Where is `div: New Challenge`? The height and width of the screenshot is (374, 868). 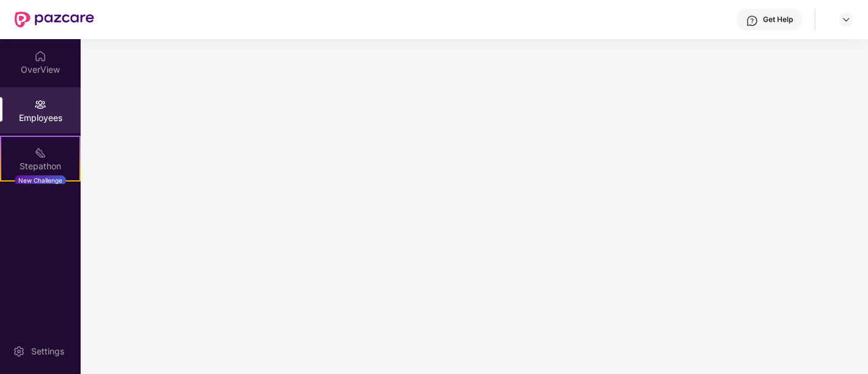
div: New Challenge is located at coordinates (40, 180).